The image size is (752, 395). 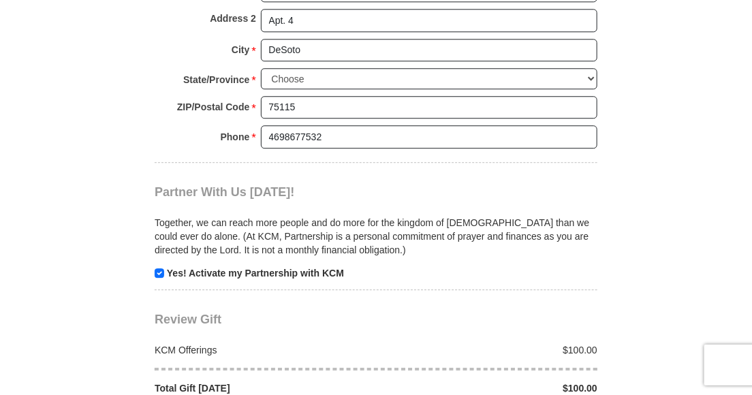 What do you see at coordinates (216, 80) in the screenshot?
I see `strong: State/Province` at bounding box center [216, 80].